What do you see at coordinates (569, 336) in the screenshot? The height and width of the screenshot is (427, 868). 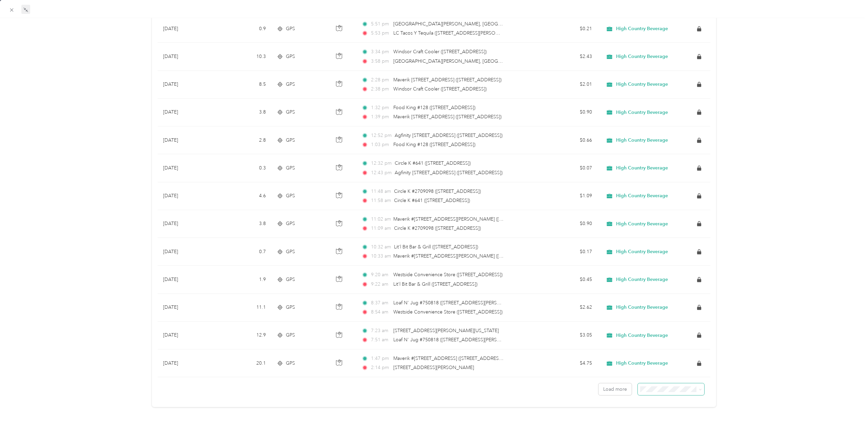 I see `td: $3.05` at bounding box center [569, 336].